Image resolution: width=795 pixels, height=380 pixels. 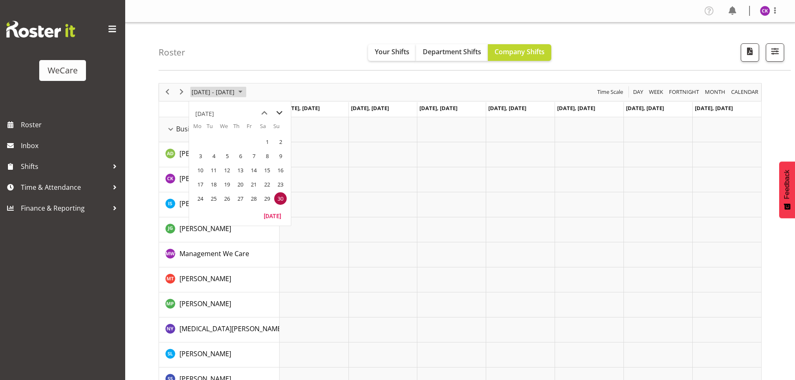 I want to click on button: Previous, so click(x=167, y=92).